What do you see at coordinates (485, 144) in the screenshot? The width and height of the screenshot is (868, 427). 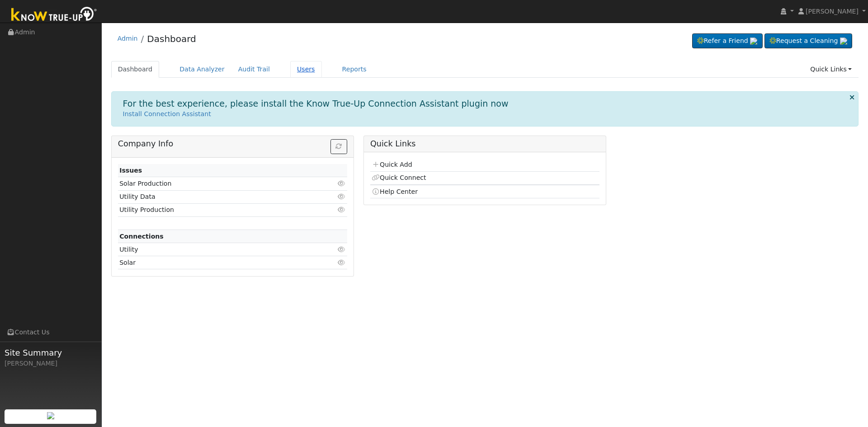 I see `h5: Quick Links` at bounding box center [485, 144].